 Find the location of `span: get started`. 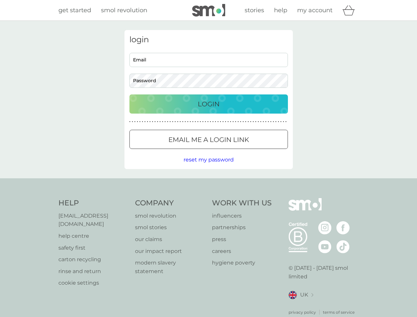

span: get started is located at coordinates (75, 10).